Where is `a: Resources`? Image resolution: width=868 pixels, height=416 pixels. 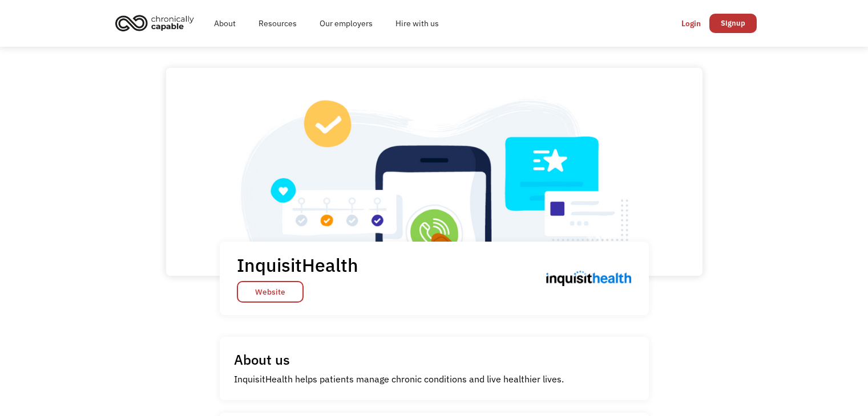
a: Resources is located at coordinates (278, 24).